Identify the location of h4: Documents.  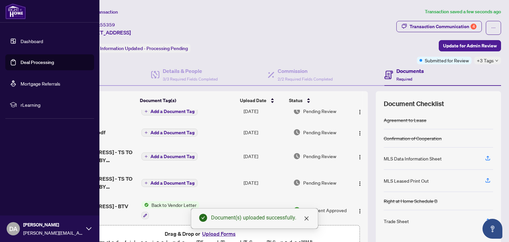
(410, 71).